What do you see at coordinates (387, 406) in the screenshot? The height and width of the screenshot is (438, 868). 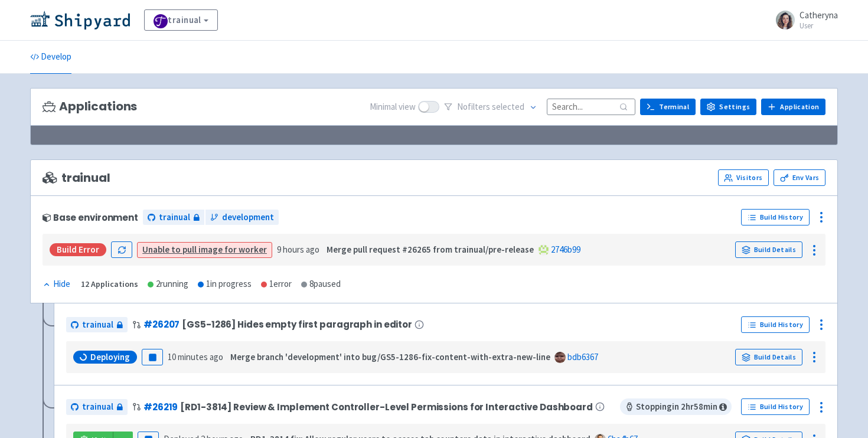 I see `span: [RD1-3814] Review & Implement Controller-Level Permissions for Interactive Dashboard` at bounding box center [387, 406].